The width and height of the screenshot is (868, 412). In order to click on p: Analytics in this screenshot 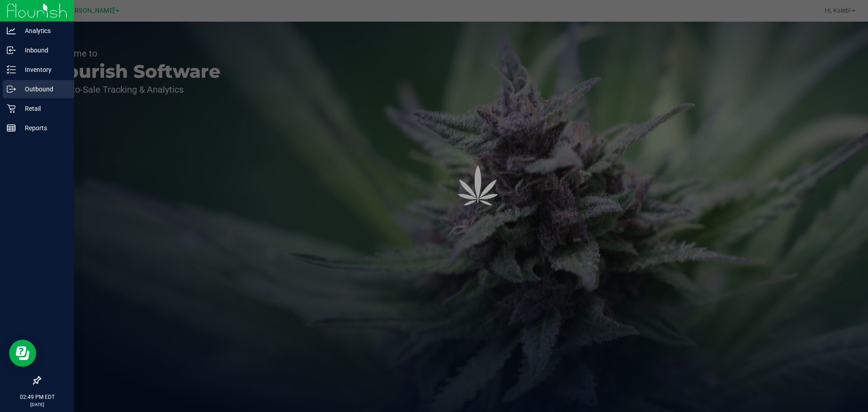, I will do `click(43, 31)`.